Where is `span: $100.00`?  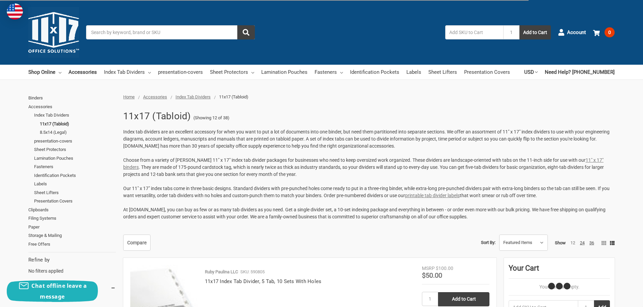
span: $100.00 is located at coordinates (444, 269).